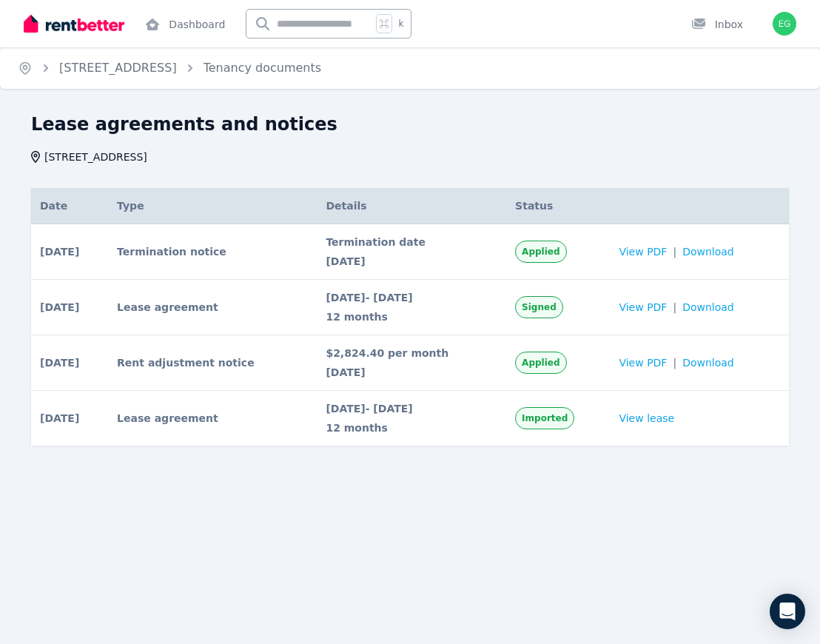  Describe the element at coordinates (69, 205) in the screenshot. I see `th: Date` at that location.